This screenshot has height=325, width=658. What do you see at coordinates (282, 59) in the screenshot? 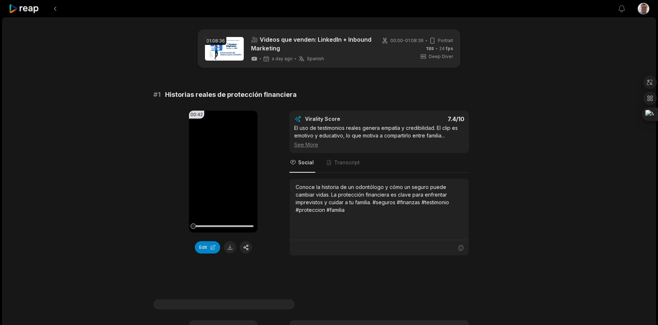
I see `span: a day ago` at bounding box center [282, 59].